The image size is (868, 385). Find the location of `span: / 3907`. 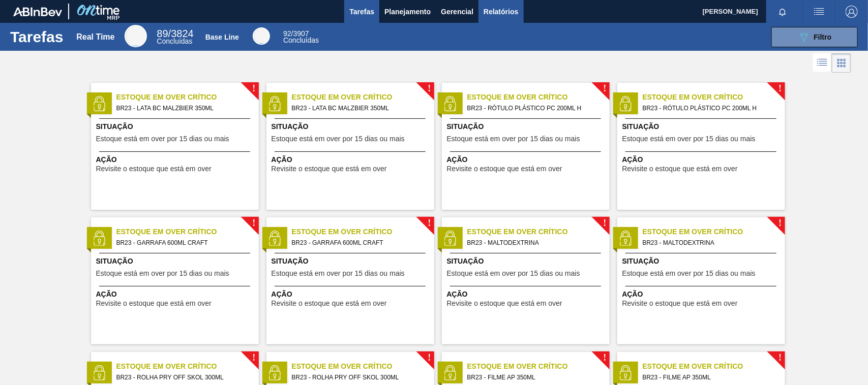

span: / 3907 is located at coordinates (296, 34).